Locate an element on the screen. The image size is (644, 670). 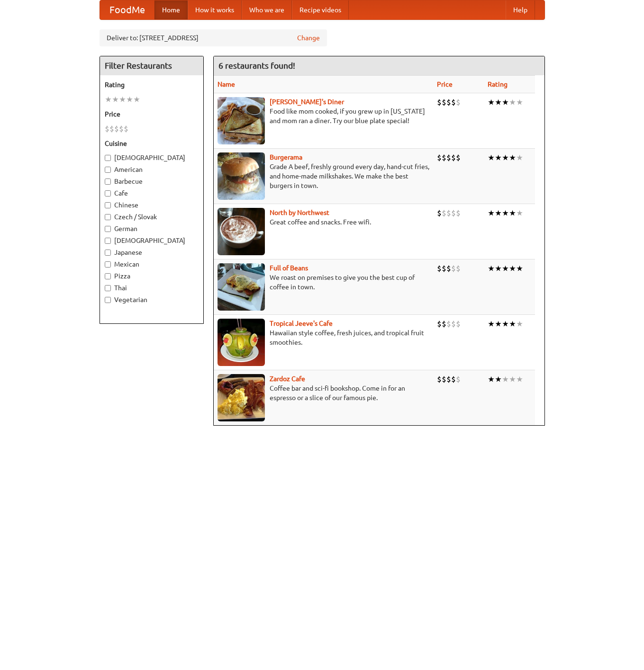
a: Price is located at coordinates (444, 84).